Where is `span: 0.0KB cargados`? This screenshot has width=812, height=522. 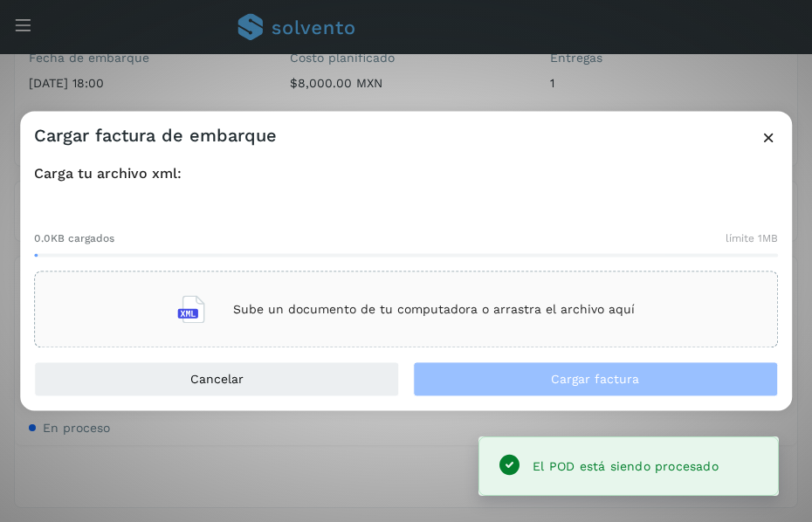
span: 0.0KB cargados is located at coordinates (74, 239).